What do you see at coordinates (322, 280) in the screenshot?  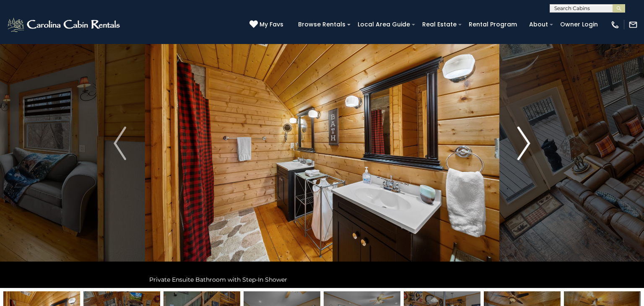 I see `div: Private Ensuite Bathroom with Step-In Shower` at bounding box center [322, 280].